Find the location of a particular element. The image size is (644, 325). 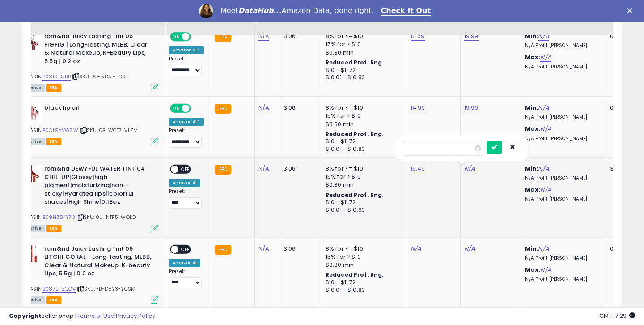

a: Privacy Policy is located at coordinates (136, 316).